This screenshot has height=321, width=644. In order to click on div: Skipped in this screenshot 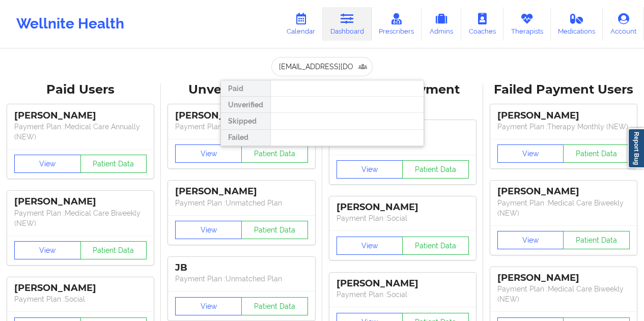, I will do `click(245, 121)`.